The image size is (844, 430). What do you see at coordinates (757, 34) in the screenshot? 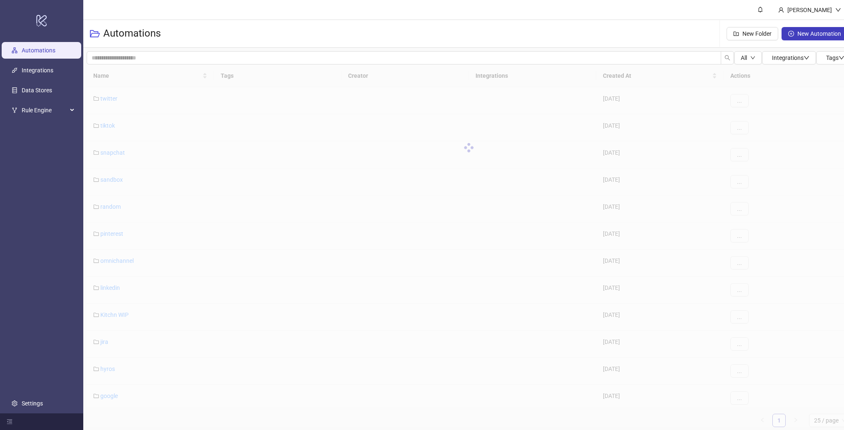
I see `span: New Folder` at bounding box center [757, 34].